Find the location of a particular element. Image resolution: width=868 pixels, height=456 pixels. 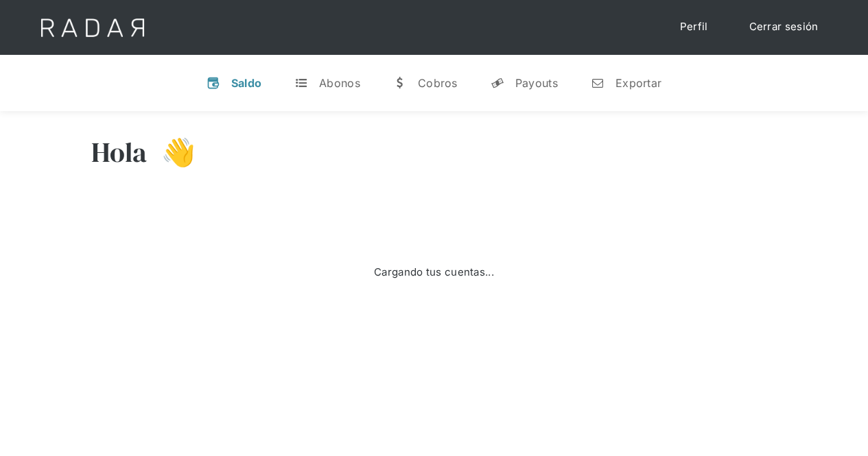

div: Abonos is located at coordinates (339, 83).